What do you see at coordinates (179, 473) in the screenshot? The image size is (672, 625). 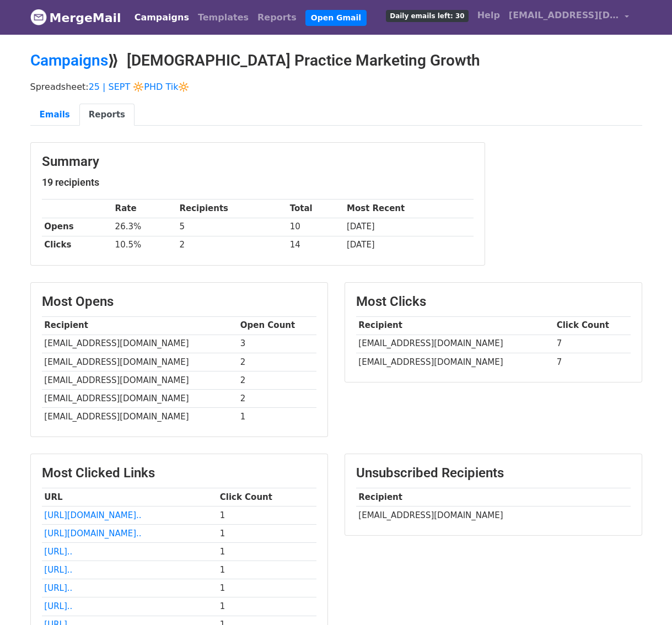 I see `h3: Most Clicked Links` at bounding box center [179, 473].